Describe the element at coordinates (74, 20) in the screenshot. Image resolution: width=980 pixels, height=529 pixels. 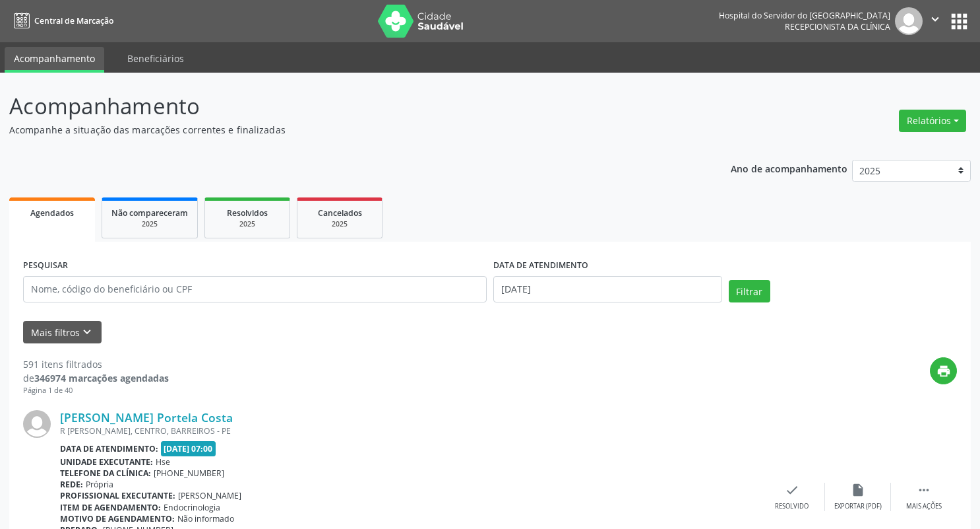
I see `span: Central de Marcação` at that location.